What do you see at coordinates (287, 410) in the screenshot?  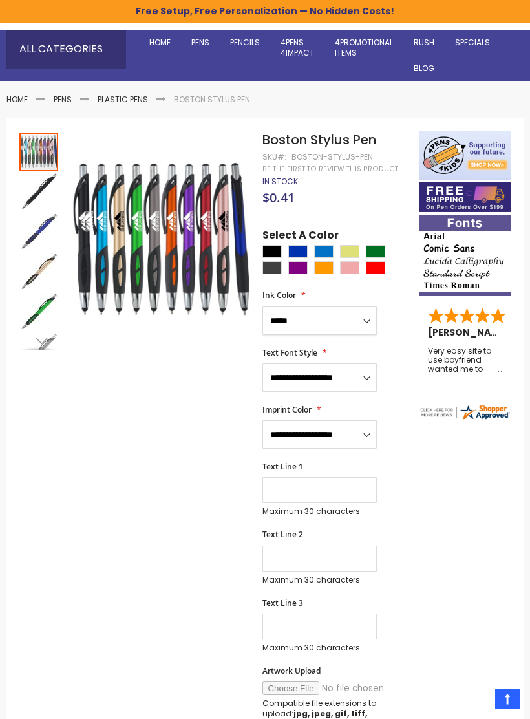 I see `span: Imprint Color` at bounding box center [287, 410].